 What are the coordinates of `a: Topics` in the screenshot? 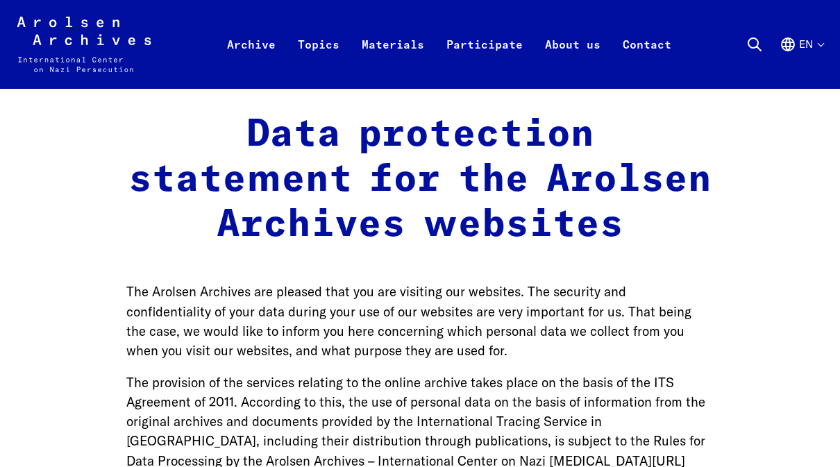 It's located at (318, 61).